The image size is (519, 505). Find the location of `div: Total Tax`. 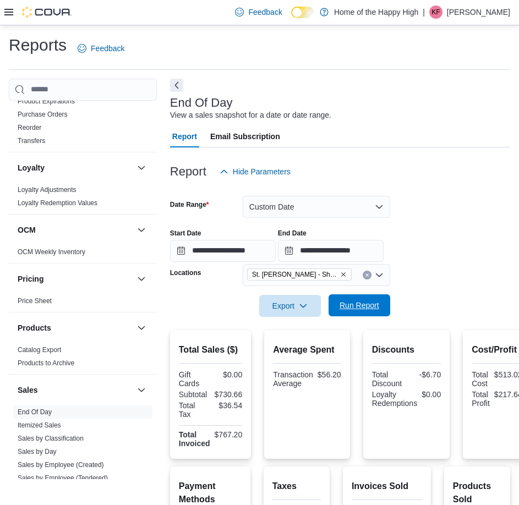

div: Total Tax is located at coordinates (194, 410).